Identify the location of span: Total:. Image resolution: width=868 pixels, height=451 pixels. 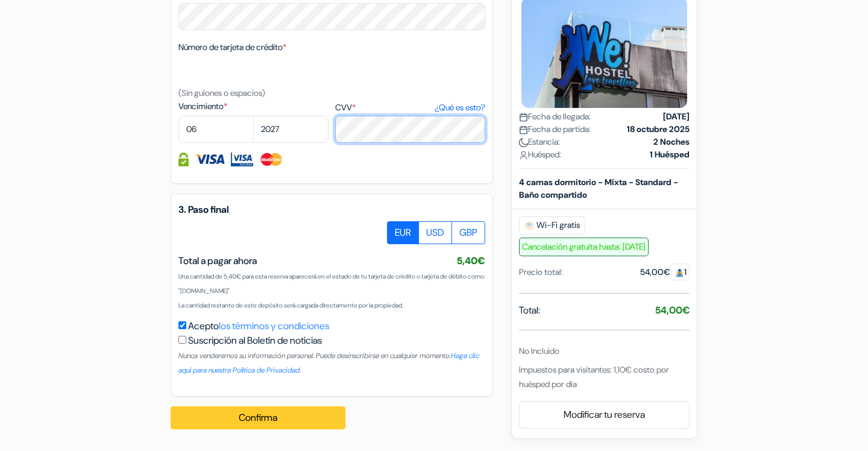
(529, 310).